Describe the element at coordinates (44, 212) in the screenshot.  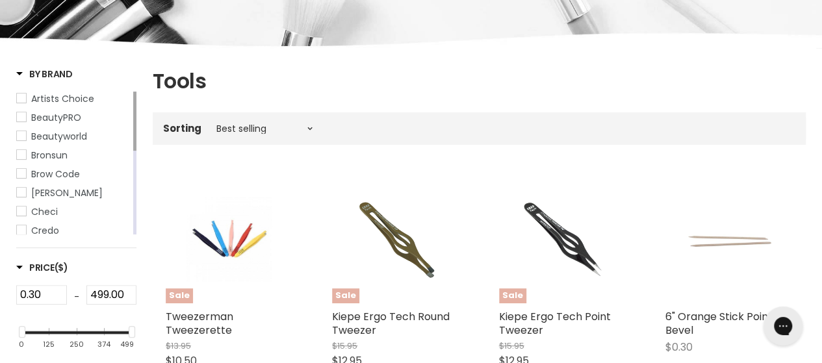
I see `span: Checi` at that location.